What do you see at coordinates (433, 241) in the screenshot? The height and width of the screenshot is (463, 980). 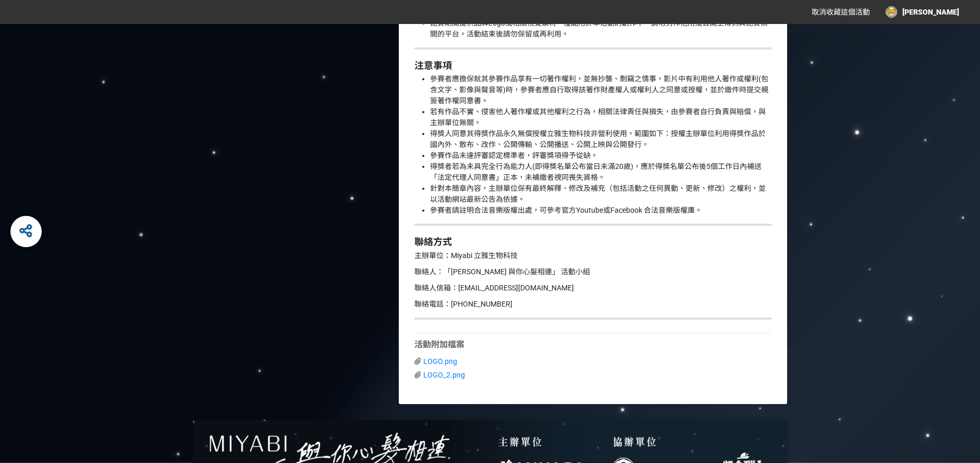 I see `strong: 聯絡方式` at bounding box center [433, 241].